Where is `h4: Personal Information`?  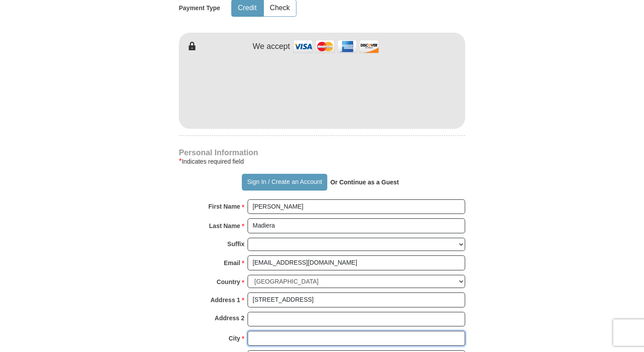
h4: Personal Information is located at coordinates (322, 152).